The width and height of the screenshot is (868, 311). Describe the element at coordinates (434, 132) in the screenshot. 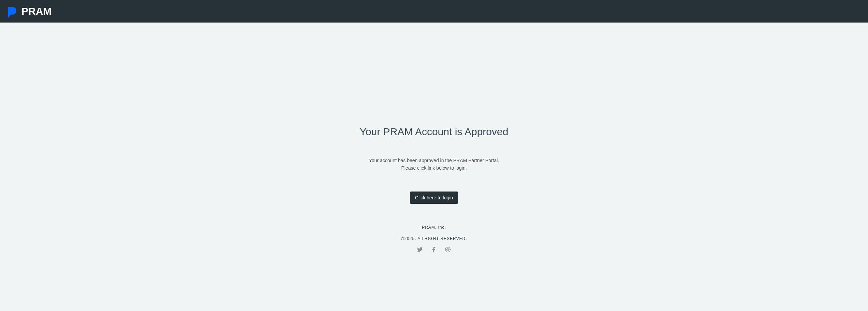

I see `h2: Your PRAM Account is Approved` at that location.